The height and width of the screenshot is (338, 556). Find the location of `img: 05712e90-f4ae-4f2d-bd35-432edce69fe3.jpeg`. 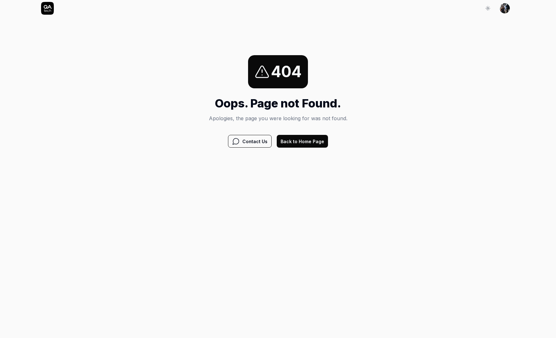

img: 05712e90-f4ae-4f2d-bd35-432edce69fe3.jpeg is located at coordinates (505, 8).